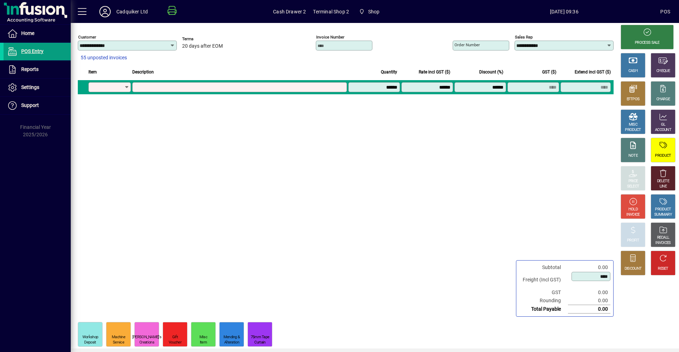  I want to click on div: CHEQUE, so click(663, 71).